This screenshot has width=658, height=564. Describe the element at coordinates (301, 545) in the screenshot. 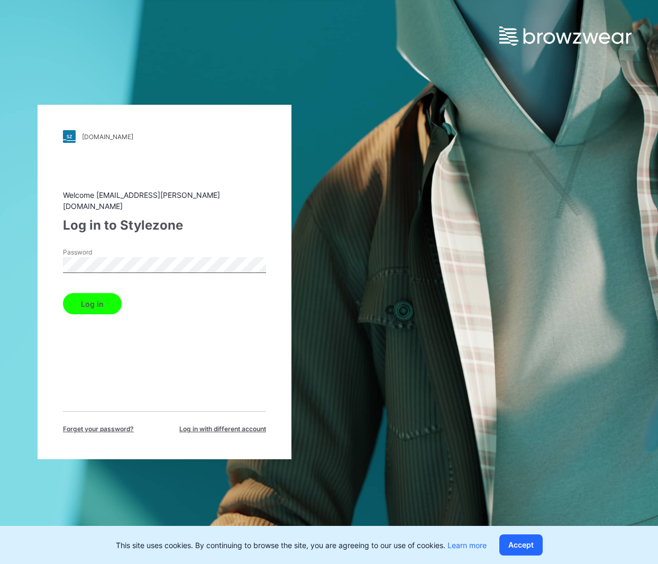

I see `p: This site uses cookies. By continuing to browse the site, you are agreeing to our use of cookies.` at that location.